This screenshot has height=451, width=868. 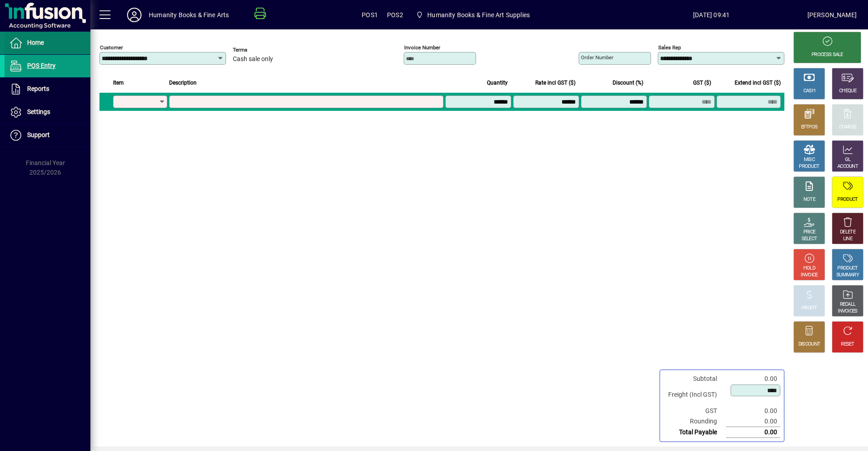 I want to click on mat-label: Customer, so click(x=111, y=48).